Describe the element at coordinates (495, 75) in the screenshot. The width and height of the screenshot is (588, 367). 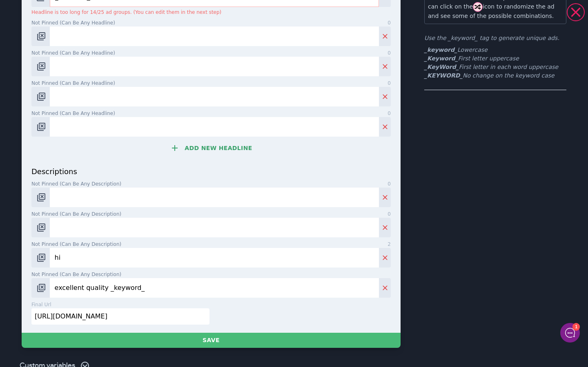
I see `li: No change on the keyword case` at that location.